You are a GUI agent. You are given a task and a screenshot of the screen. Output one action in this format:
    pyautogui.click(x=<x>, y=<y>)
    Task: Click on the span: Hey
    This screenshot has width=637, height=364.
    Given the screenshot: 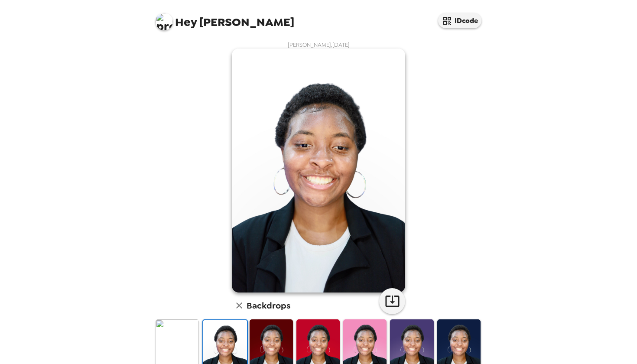 What is the action you would take?
    pyautogui.click(x=186, y=22)
    